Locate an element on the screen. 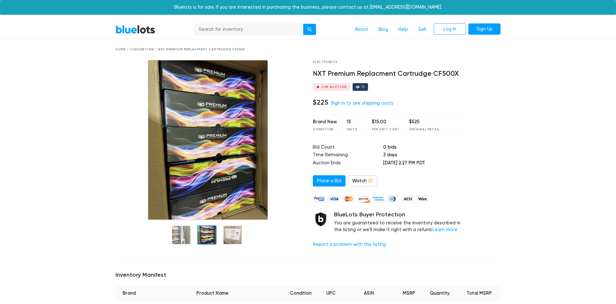  th: MSRP is located at coordinates (409, 293).